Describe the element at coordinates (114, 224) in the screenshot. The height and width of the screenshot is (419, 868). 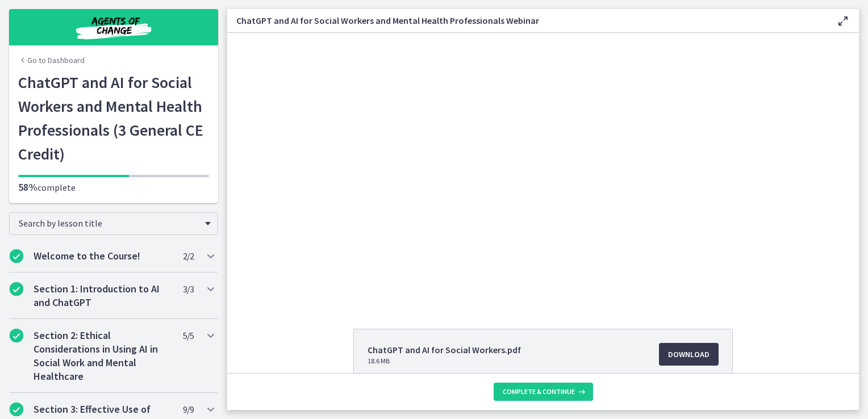
I see `div: Search by lesson title` at that location.